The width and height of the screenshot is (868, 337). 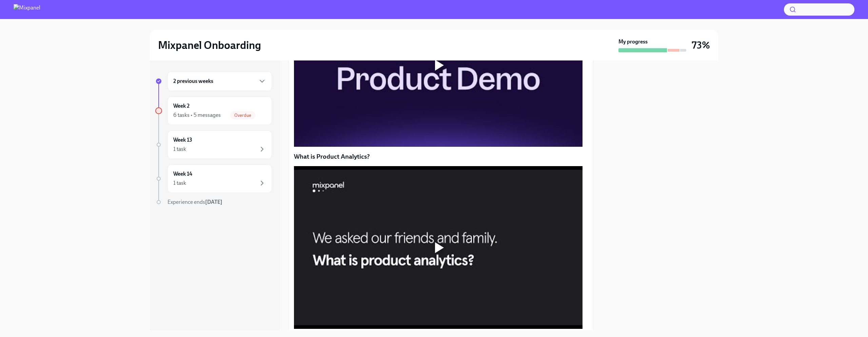 I want to click on h6: Week 14, so click(x=183, y=173).